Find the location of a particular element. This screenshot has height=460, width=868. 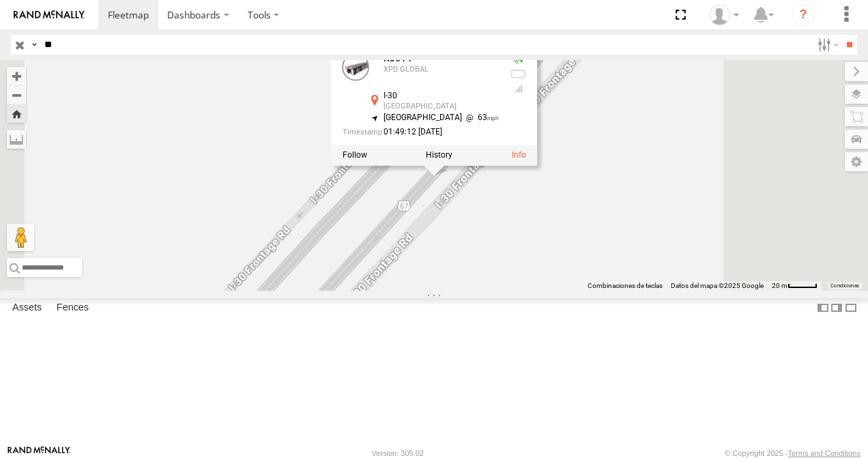

div: Version: 305.02 is located at coordinates (398, 453).